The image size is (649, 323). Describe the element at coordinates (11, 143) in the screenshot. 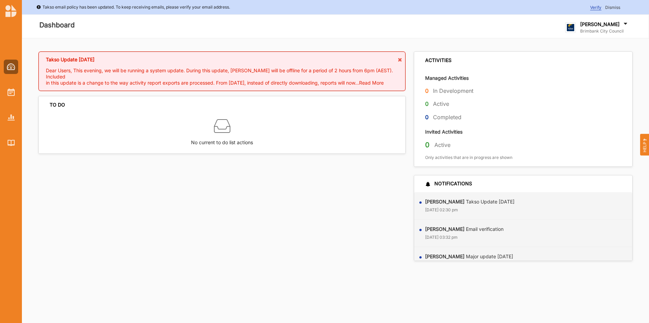

I see `a: Library` at that location.